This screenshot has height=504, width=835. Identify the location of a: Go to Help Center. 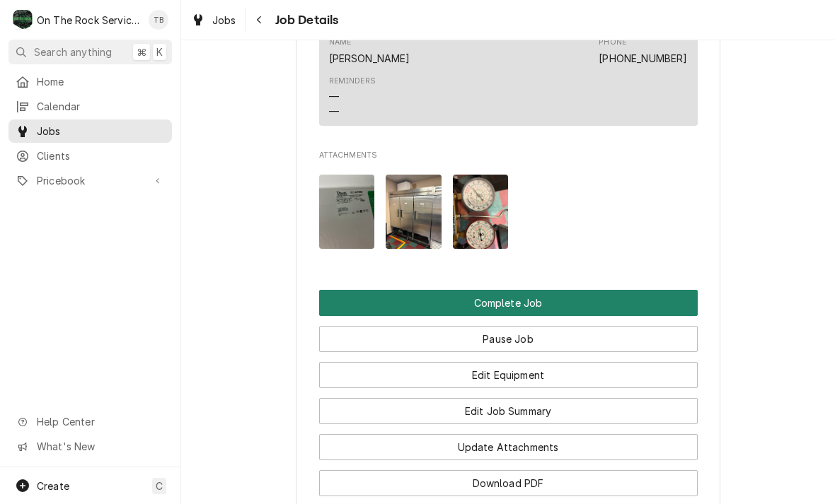
(90, 421).